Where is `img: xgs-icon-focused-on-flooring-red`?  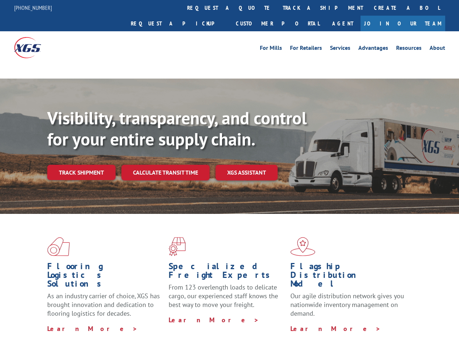
img: xgs-icon-focused-on-flooring-red is located at coordinates (177, 247).